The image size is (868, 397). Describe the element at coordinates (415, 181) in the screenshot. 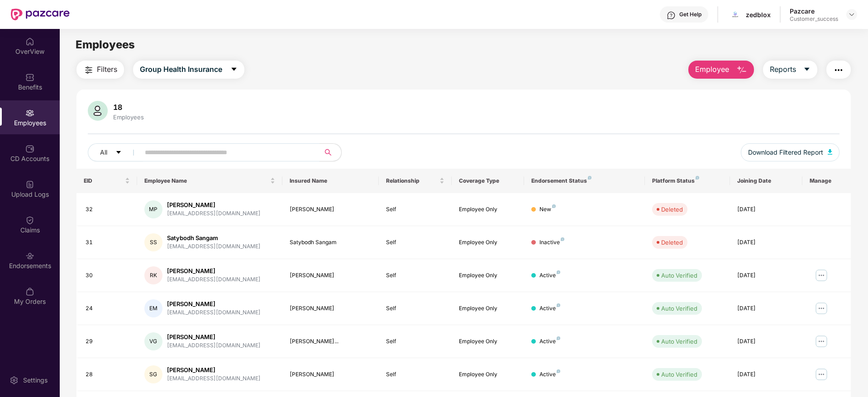

I see `th: Relationship` at that location.